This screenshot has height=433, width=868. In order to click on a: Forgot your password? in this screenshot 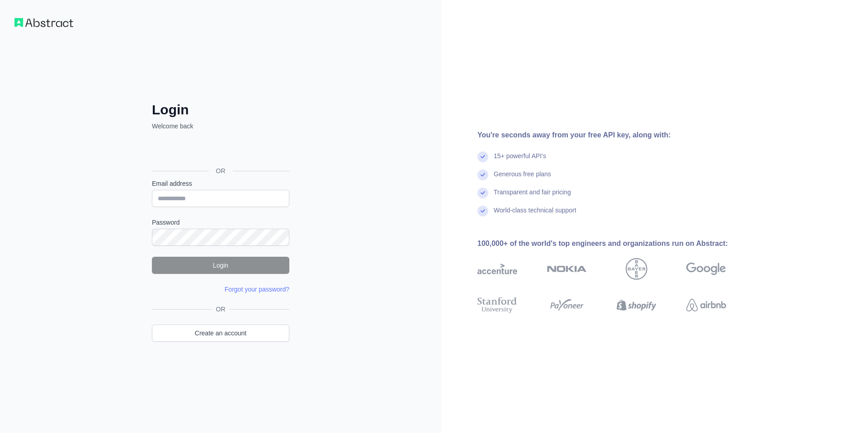, I will do `click(257, 289)`.